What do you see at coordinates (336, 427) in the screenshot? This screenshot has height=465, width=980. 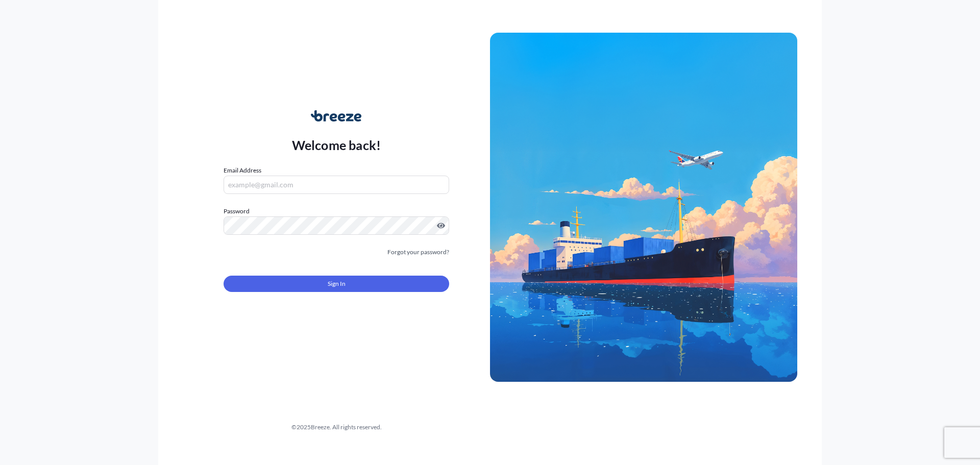 I see `div: © 2025 Breeze. All rights reserved.` at bounding box center [336, 427].